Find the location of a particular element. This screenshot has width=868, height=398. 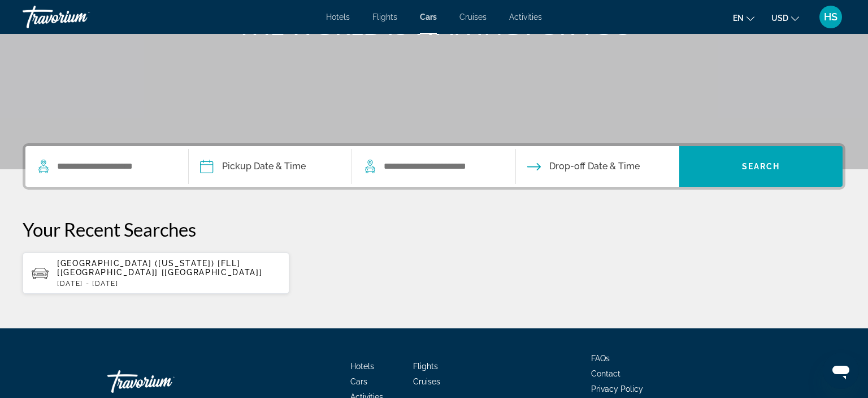

a: Contact is located at coordinates (606, 373).